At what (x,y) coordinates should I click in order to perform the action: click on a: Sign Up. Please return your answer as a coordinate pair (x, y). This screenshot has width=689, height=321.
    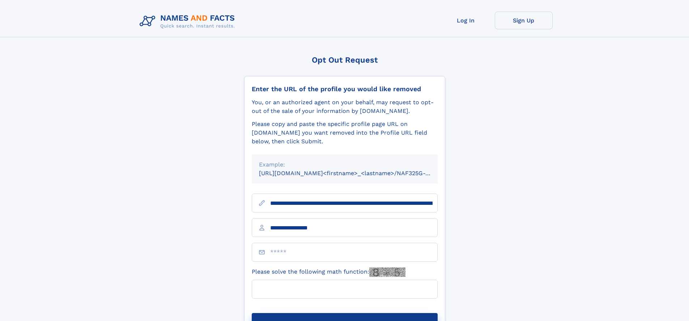
    Looking at the image, I should click on (523, 20).